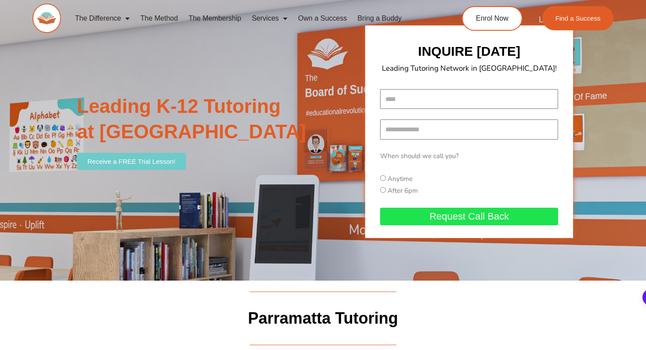  What do you see at coordinates (469, 163) in the screenshot?
I see `form: New Form` at bounding box center [469, 163].